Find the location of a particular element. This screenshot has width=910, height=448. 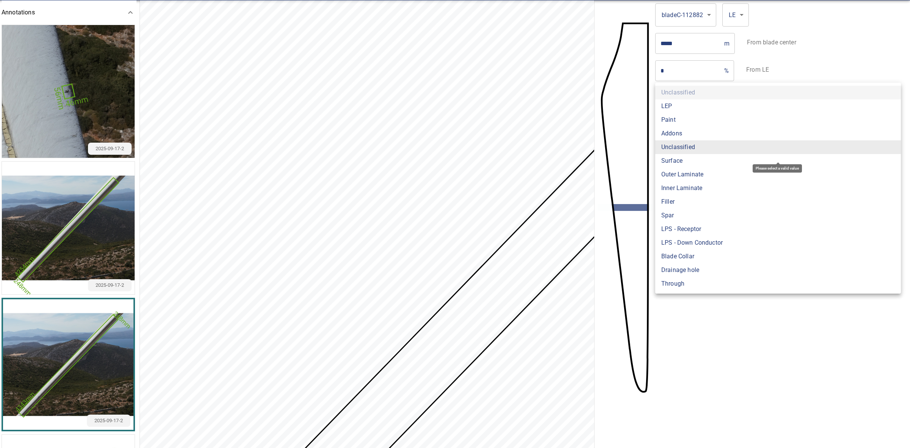

li: Through is located at coordinates (778, 284).